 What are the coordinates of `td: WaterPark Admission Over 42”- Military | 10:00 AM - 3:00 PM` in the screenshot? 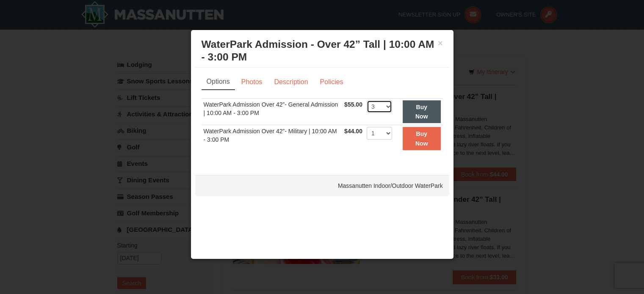 It's located at (272, 138).